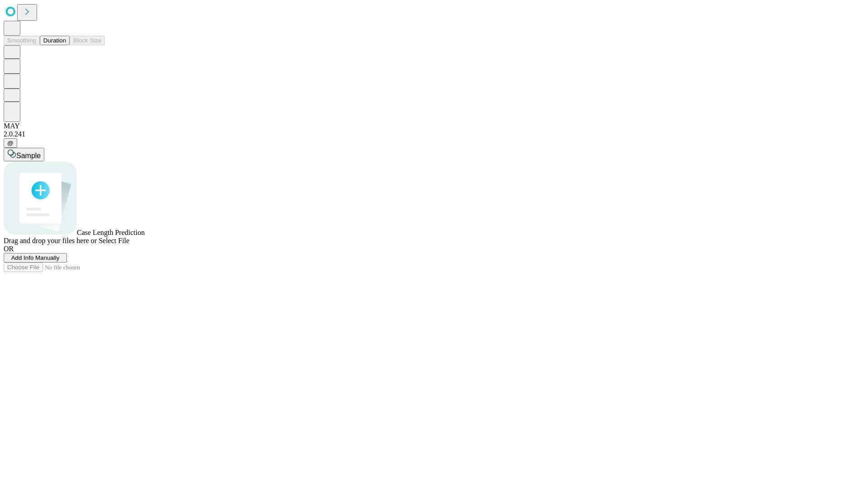 The width and height of the screenshot is (868, 488). Describe the element at coordinates (114, 240) in the screenshot. I see `span: Select File` at that location.